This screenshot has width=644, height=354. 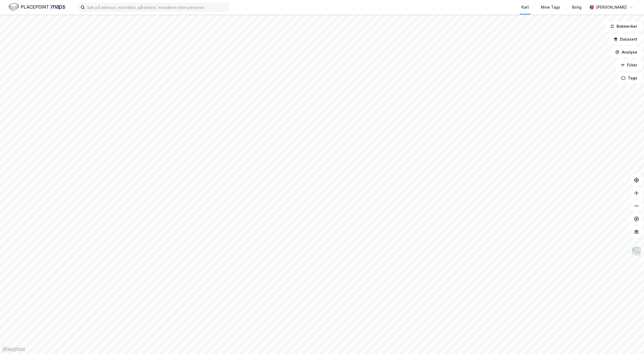 I want to click on div: Kart, so click(x=525, y=7).